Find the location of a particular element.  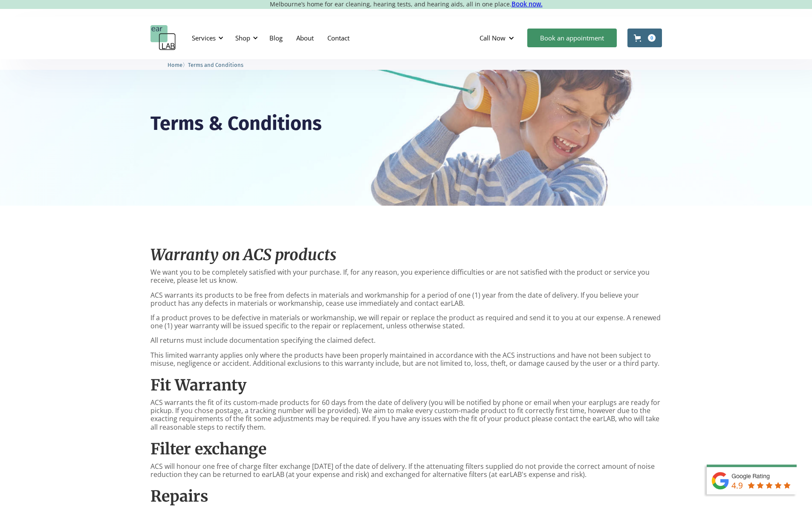

h2: Repairs is located at coordinates (406, 496).